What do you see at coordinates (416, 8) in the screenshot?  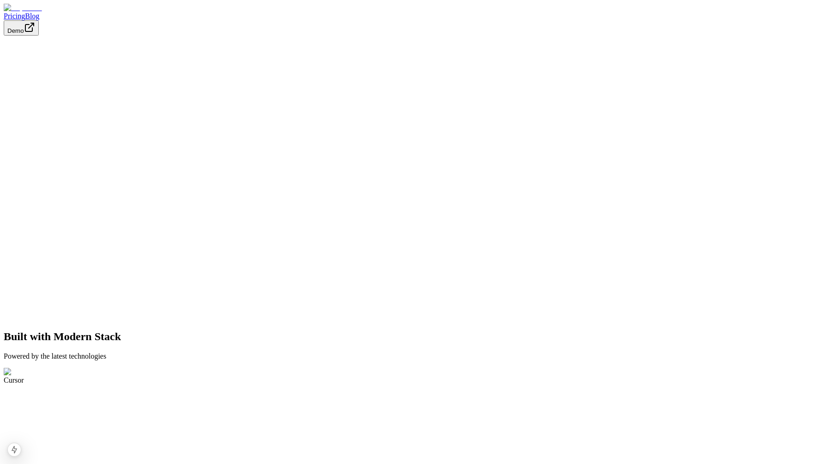 I see `a: Dopamine` at bounding box center [416, 8].